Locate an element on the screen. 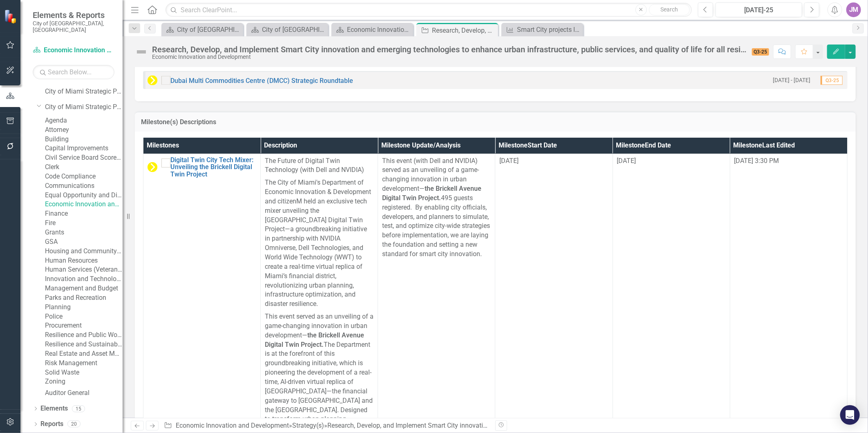 The height and width of the screenshot is (433, 868). a: Strategy(s) is located at coordinates (308, 425).